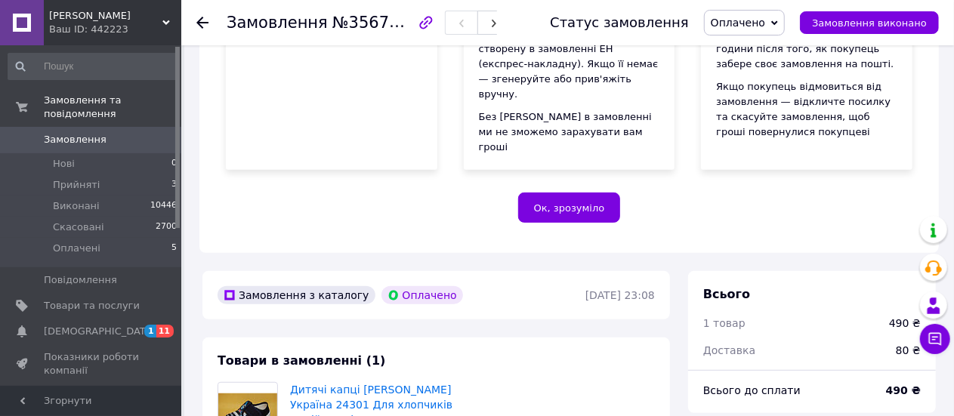  Describe the element at coordinates (935, 339) in the screenshot. I see `button: Чат з покупцем` at that location.